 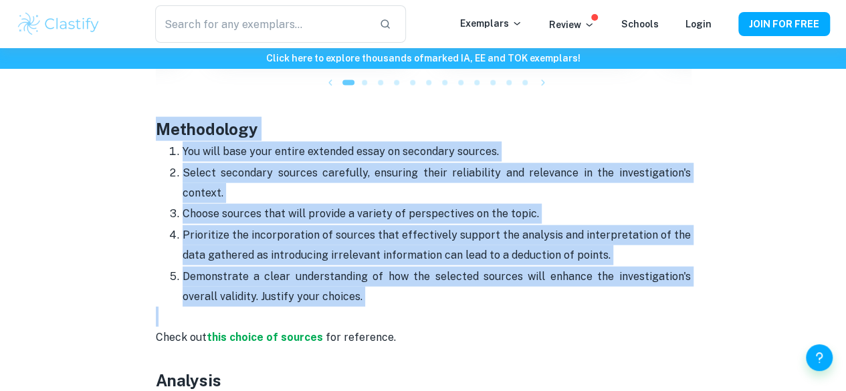 I want to click on a: Login, so click(x=698, y=24).